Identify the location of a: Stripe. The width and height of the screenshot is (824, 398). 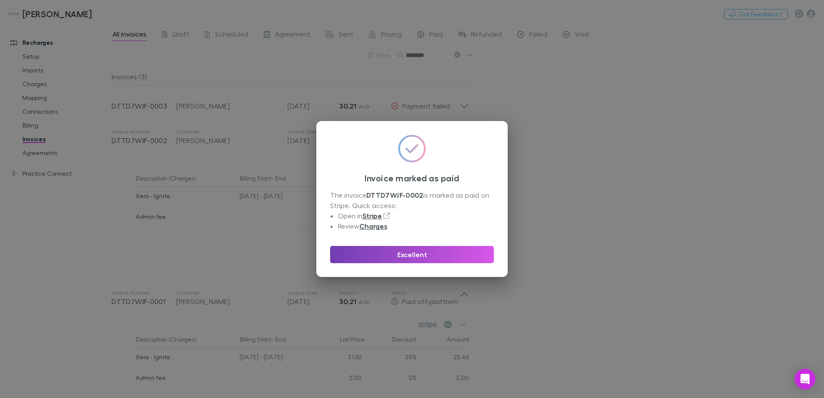
(372, 216).